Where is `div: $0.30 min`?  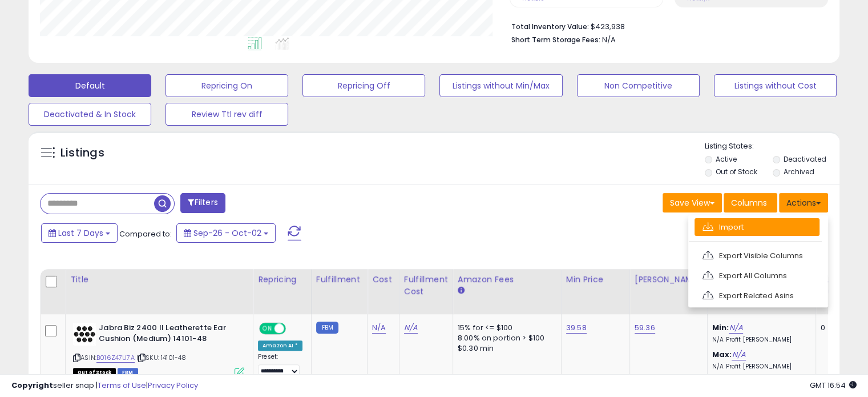
div: $0.30 min is located at coordinates (505, 348).